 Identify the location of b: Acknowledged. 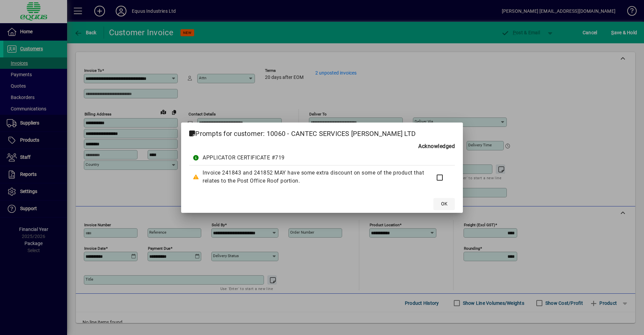
(436, 147).